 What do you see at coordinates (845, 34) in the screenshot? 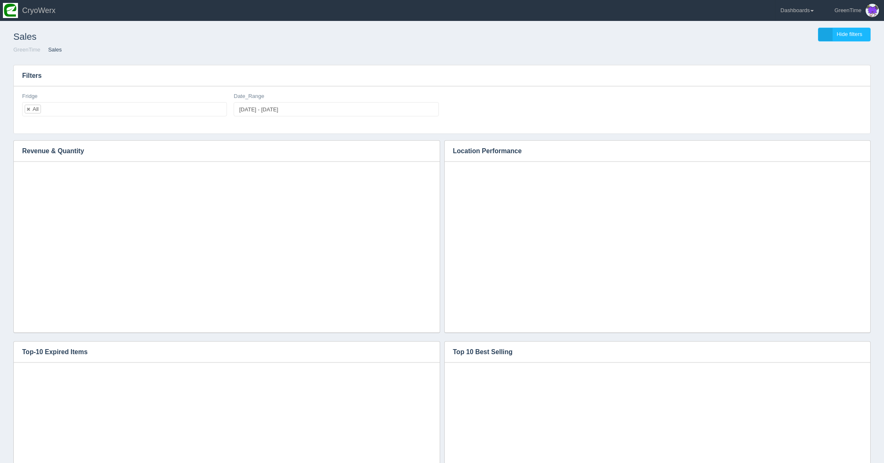
I see `a: Hide filters` at bounding box center [845, 34].